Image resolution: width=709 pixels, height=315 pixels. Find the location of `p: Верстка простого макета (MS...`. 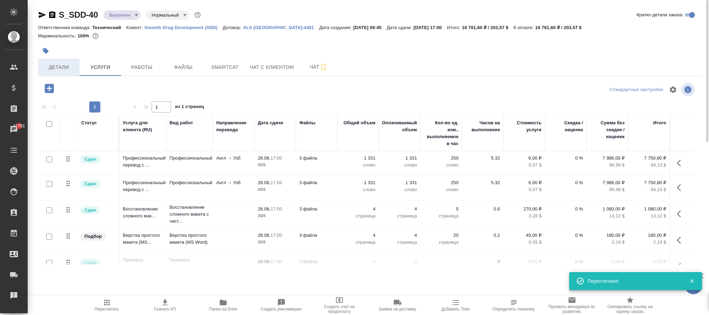

p: Верстка простого макета (MS... is located at coordinates (143, 239).